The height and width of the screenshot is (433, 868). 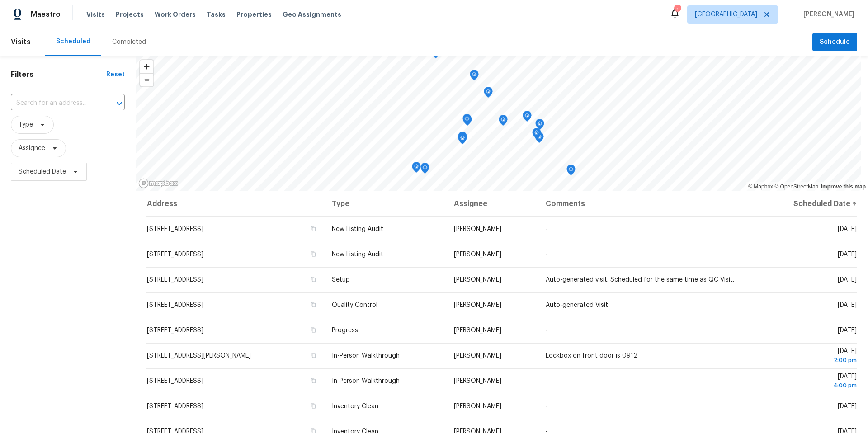 What do you see at coordinates (147, 80) in the screenshot?
I see `button: Zoom out` at bounding box center [147, 80].